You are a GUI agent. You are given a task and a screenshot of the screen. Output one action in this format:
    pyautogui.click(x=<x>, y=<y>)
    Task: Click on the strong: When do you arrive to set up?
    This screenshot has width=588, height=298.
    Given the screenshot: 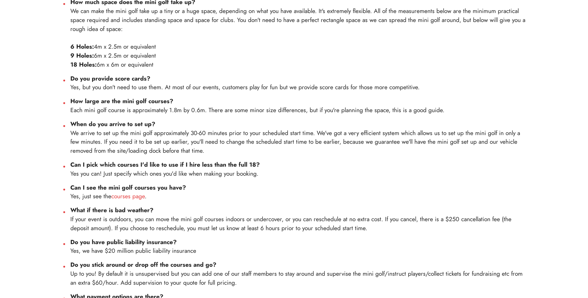 What is the action you would take?
    pyautogui.click(x=113, y=124)
    